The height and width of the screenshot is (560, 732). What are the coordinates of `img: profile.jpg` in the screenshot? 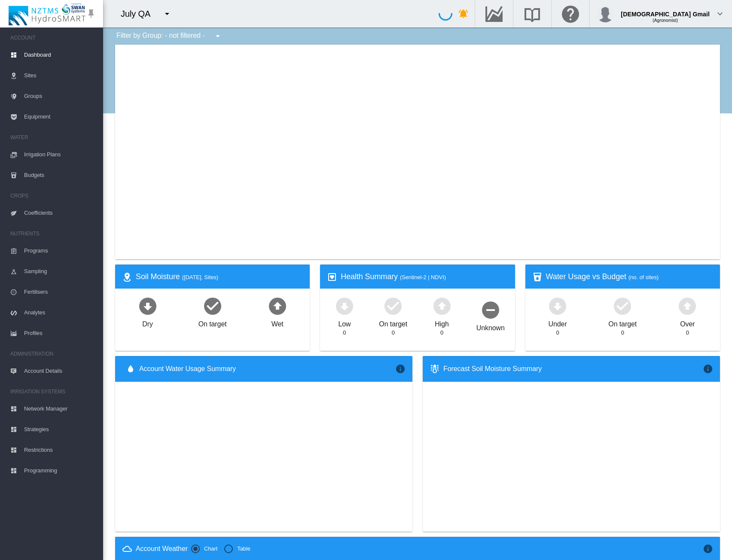 It's located at (605, 14).